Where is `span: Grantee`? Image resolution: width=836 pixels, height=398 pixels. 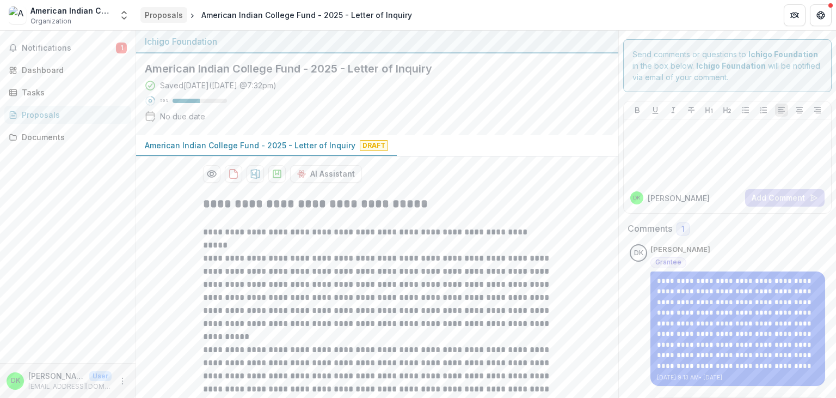 span: Grantee is located at coordinates (669, 262).